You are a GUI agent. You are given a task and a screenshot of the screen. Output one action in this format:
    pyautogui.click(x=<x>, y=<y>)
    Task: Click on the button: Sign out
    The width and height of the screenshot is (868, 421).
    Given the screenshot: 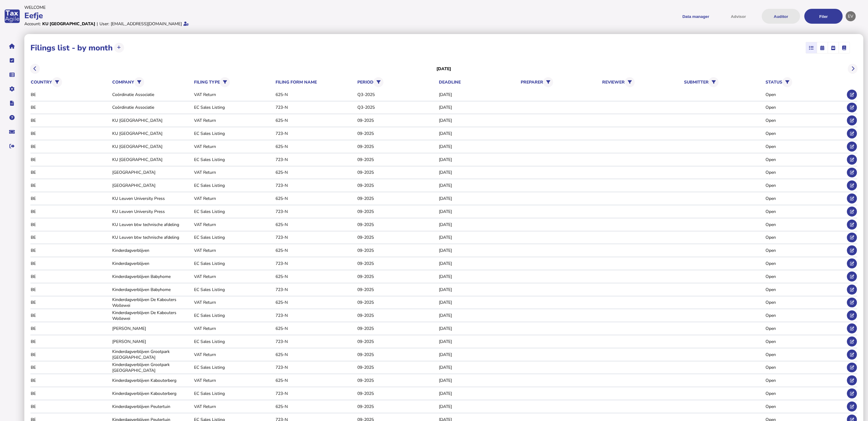 What is the action you would take?
    pyautogui.click(x=12, y=146)
    